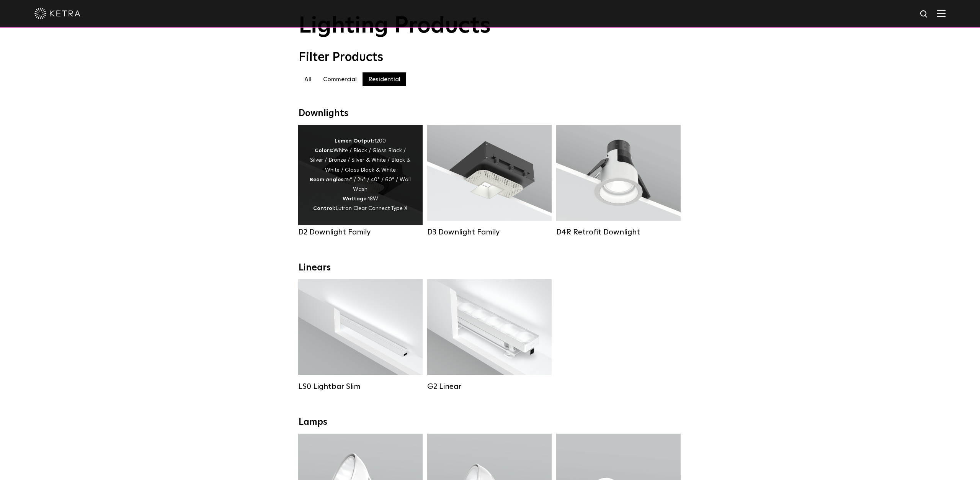  Describe the element at coordinates (618, 232) in the screenshot. I see `div: D4R Retrofit Downlight` at that location.